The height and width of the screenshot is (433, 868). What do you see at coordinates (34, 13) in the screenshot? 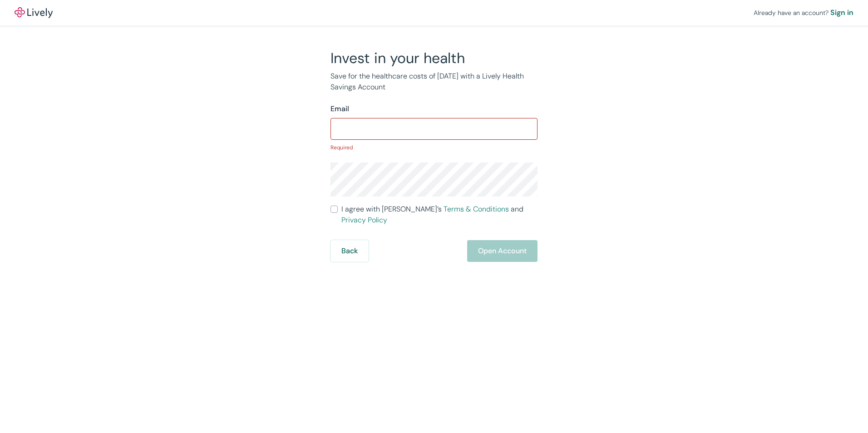
I see `a: LivelyLively` at bounding box center [34, 13].